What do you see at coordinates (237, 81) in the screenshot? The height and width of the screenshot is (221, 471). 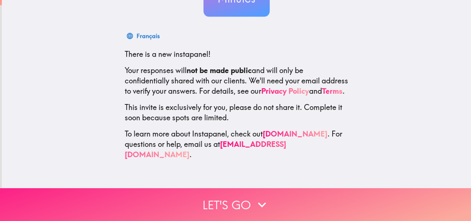 I see `p: Your responses will and will only be confidentially shared with our clients. We'll need your emai...` at bounding box center [237, 81].